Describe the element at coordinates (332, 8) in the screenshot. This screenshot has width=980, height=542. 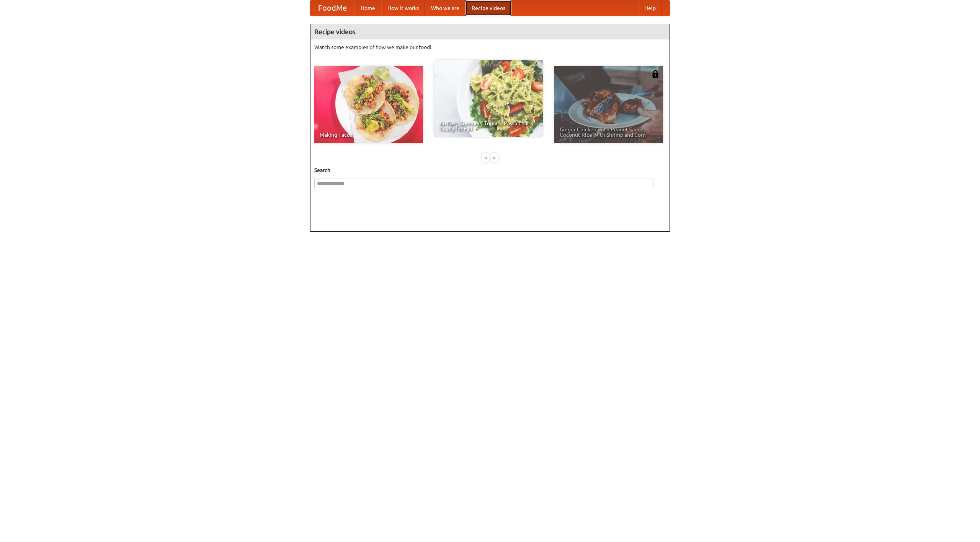
I see `a: FoodMe` at that location.